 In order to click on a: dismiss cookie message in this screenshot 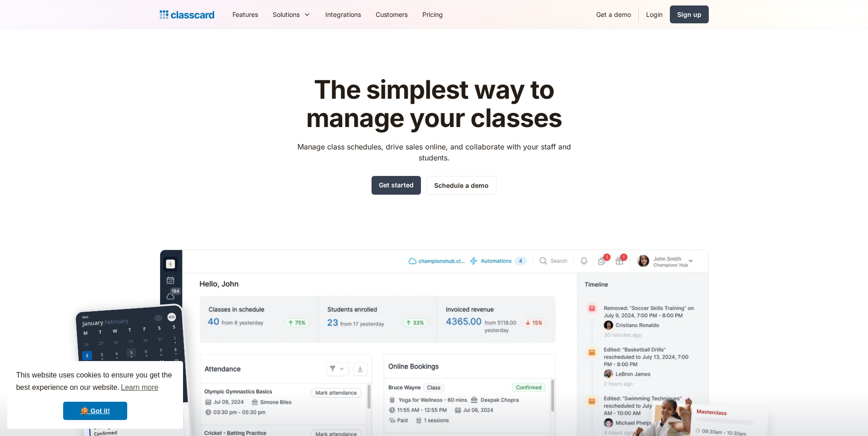, I will do `click(95, 411)`.